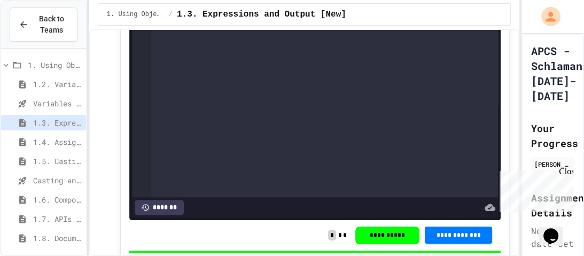  Describe the element at coordinates (553, 136) in the screenshot. I see `h2: Your Progress` at that location.